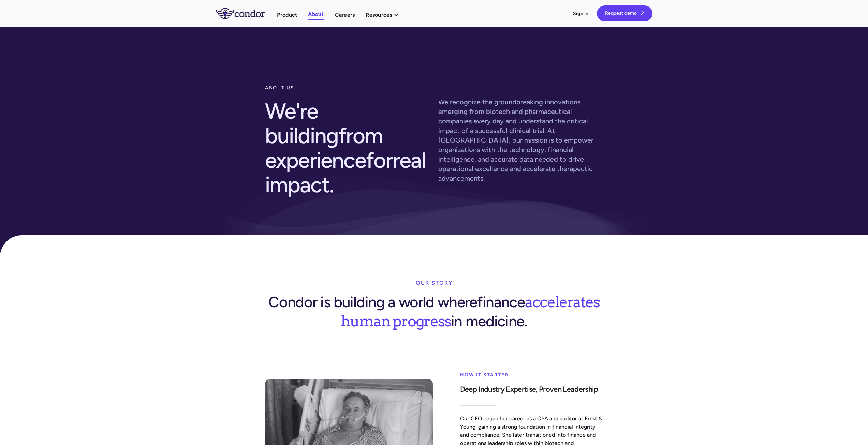 The width and height of the screenshot is (868, 445). I want to click on span: from experience, so click(324, 148).